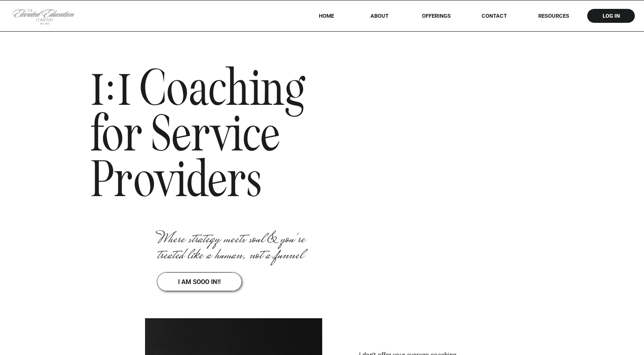 The height and width of the screenshot is (355, 644). I want to click on a: HOME, so click(326, 16).